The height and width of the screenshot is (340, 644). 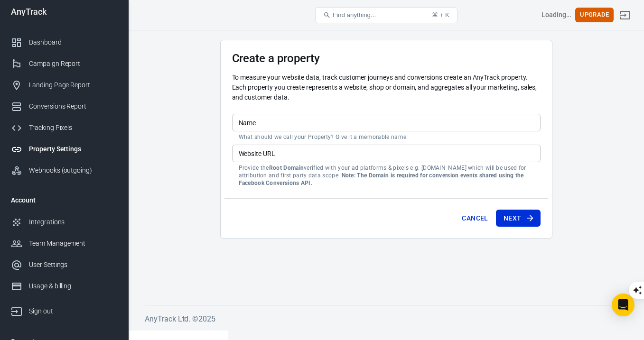 I want to click on strong: Note: The Domain is required for conversion events shared using the Facebook Conversions API., so click(x=381, y=179).